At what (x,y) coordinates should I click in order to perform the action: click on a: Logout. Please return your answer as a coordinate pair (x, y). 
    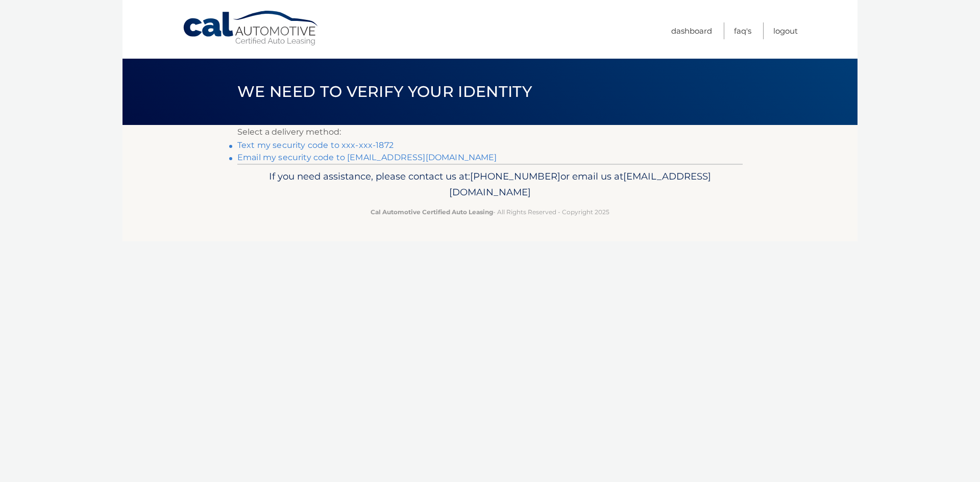
    Looking at the image, I should click on (786, 30).